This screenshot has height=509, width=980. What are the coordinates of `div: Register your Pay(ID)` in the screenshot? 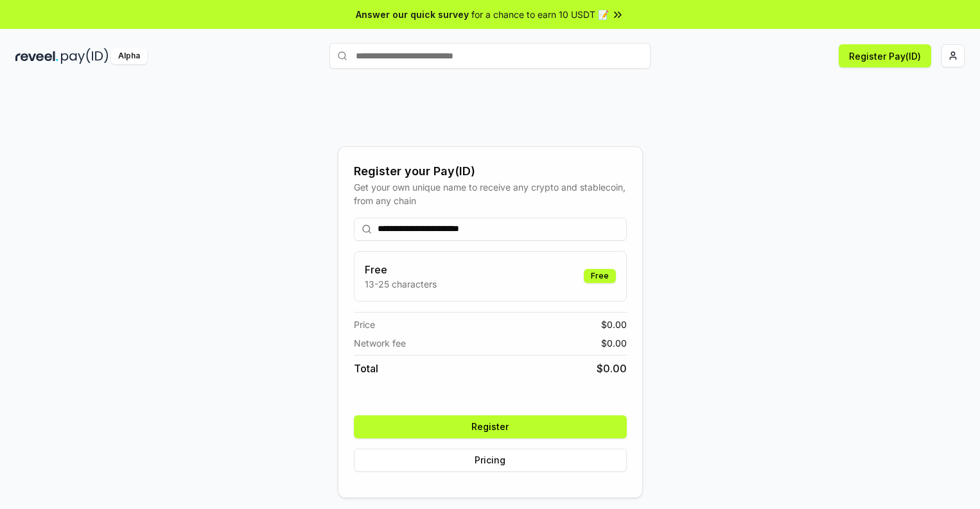 It's located at (490, 172).